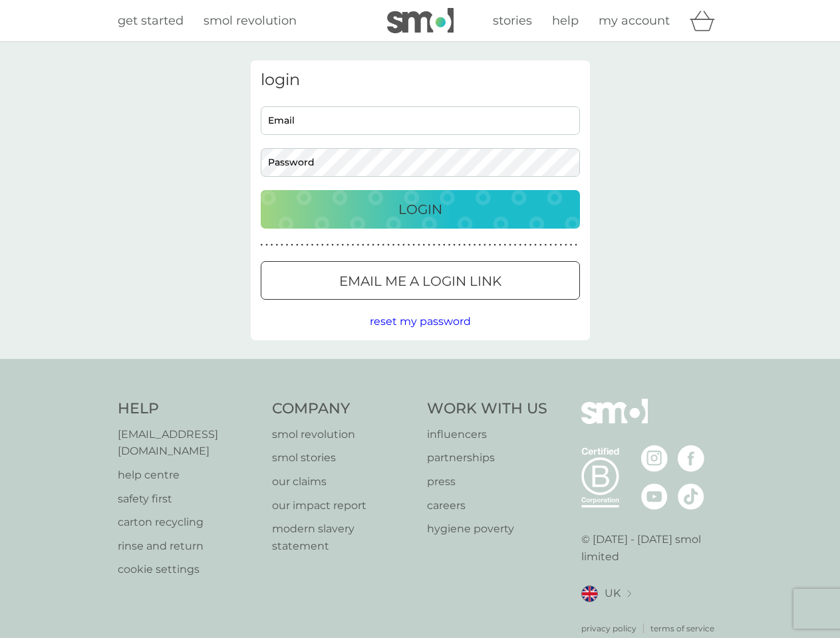 The width and height of the screenshot is (840, 638). Describe the element at coordinates (189, 475) in the screenshot. I see `p: help centre` at that location.